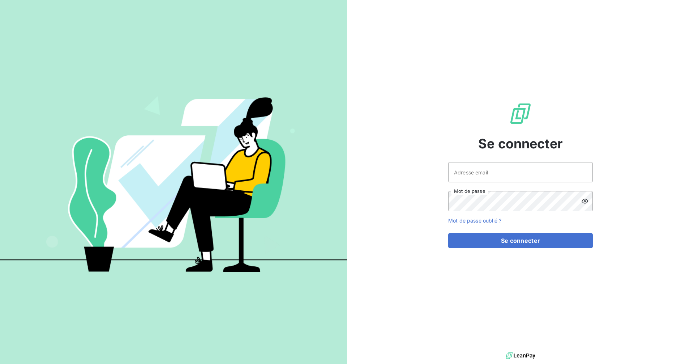 Image resolution: width=694 pixels, height=364 pixels. Describe the element at coordinates (520, 355) in the screenshot. I see `img: logo` at that location.